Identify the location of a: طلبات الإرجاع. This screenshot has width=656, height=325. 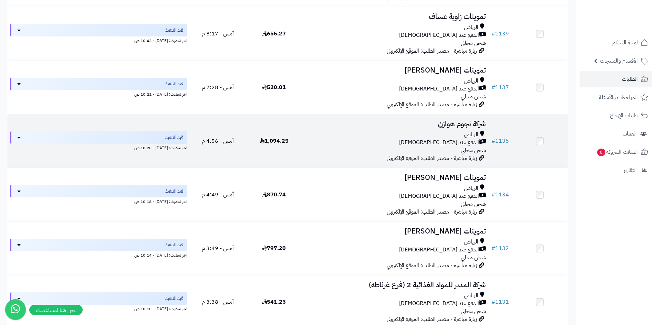
(616, 116).